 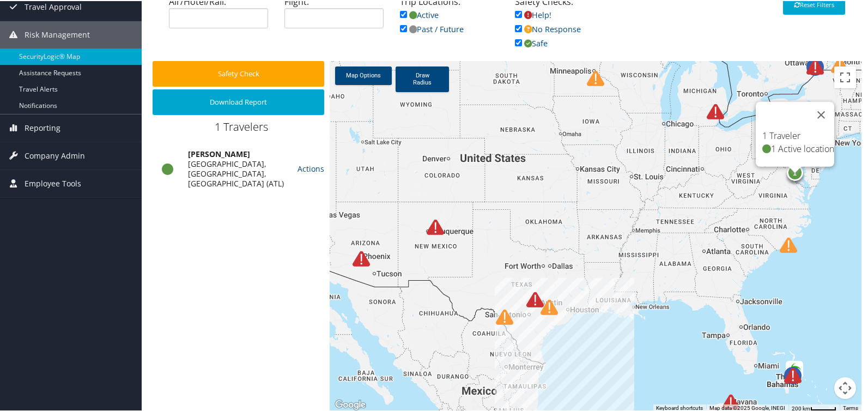 What do you see at coordinates (531, 42) in the screenshot?
I see `a: Safe` at bounding box center [531, 42].